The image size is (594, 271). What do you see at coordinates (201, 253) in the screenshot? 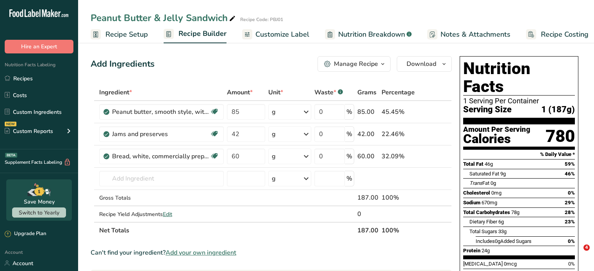
I see `span: Add your own ingredient` at bounding box center [201, 253].